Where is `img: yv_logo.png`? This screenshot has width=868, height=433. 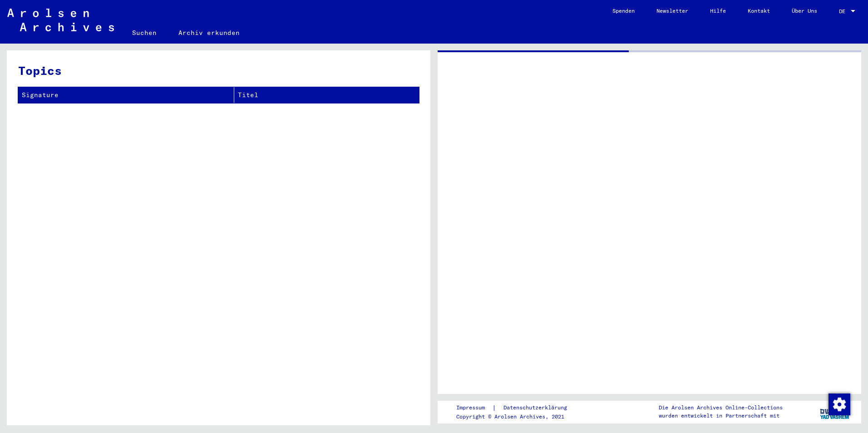 img: yv_logo.png is located at coordinates (835, 411).